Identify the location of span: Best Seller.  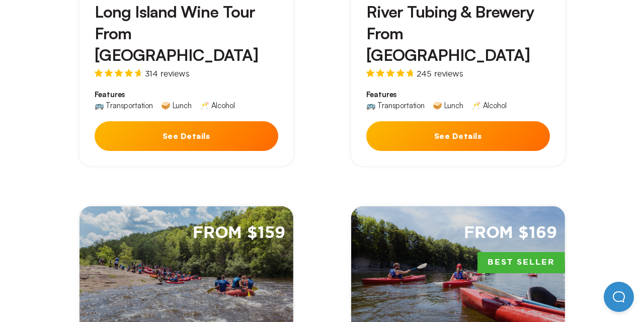
(521, 263).